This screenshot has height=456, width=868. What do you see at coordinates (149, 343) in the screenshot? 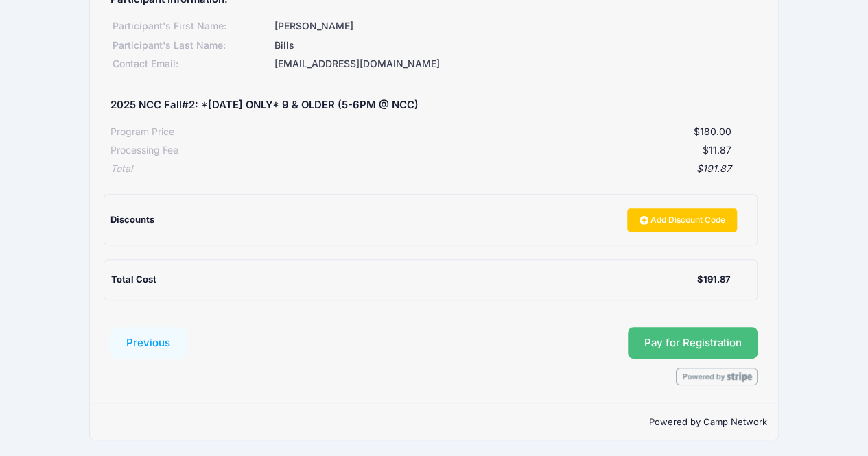
I see `button: Previous` at bounding box center [149, 343].